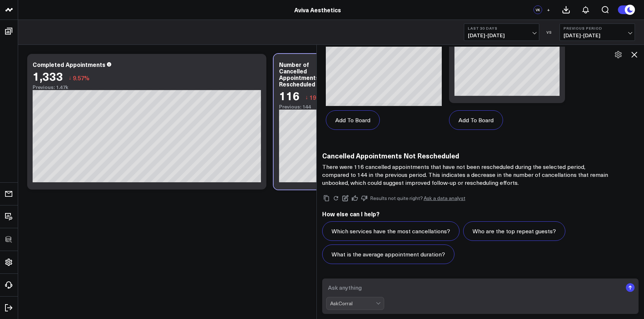 The image size is (644, 319). Describe the element at coordinates (81, 78) in the screenshot. I see `span: 9.57%` at that location.